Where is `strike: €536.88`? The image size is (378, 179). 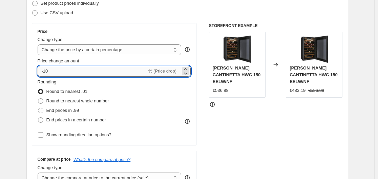
strike: €536.88 is located at coordinates (316, 91).